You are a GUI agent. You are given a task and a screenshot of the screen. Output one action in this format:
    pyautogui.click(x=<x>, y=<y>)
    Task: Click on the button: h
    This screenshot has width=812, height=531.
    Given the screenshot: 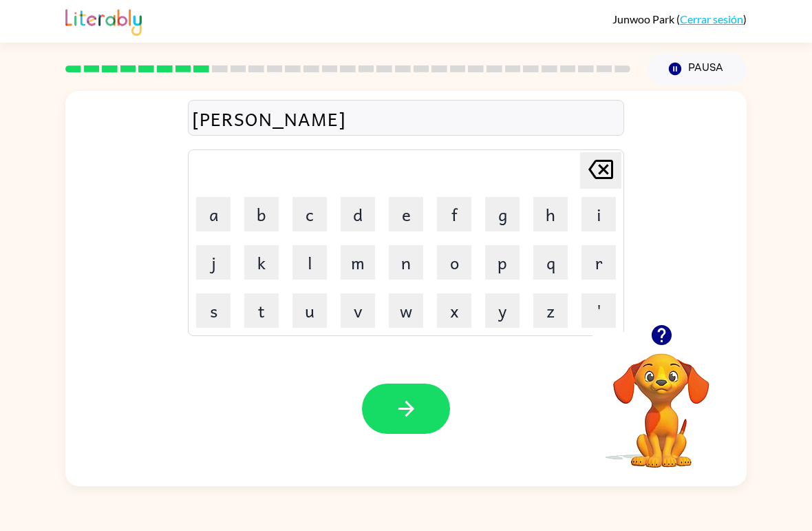 What is the action you would take?
    pyautogui.click(x=551, y=214)
    